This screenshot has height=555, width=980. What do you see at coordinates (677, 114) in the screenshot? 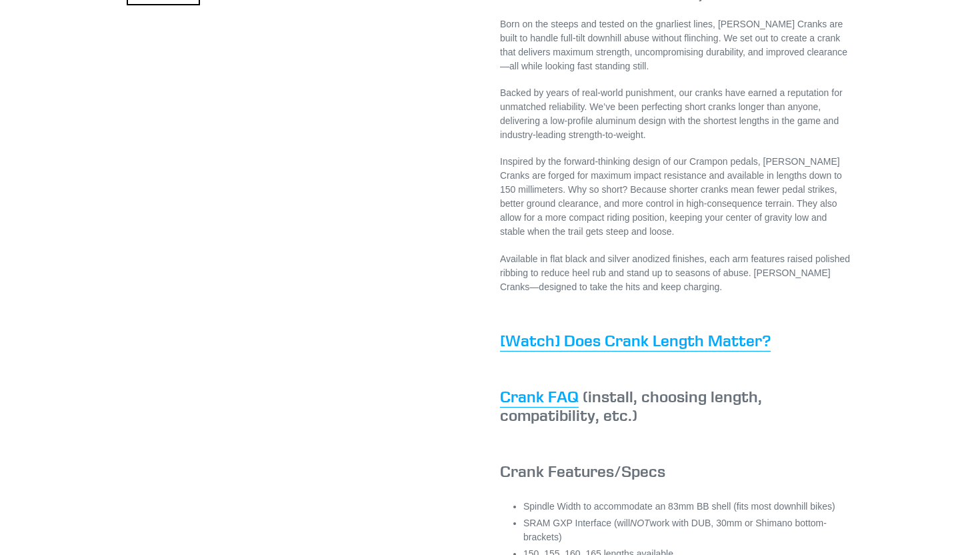
I see `p: Backed by years of real-world punishment, our cranks have earned a reputation for unmatched relia...` at bounding box center [677, 114].